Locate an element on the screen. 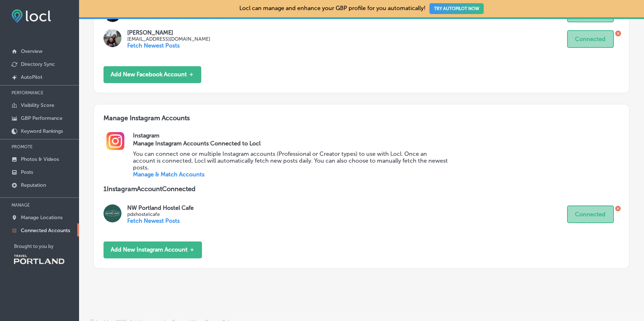 The image size is (644, 321). p: You can connect one or multiple Instagram accounts (Professional or Creator types) to use with Lo... is located at coordinates (291, 161).